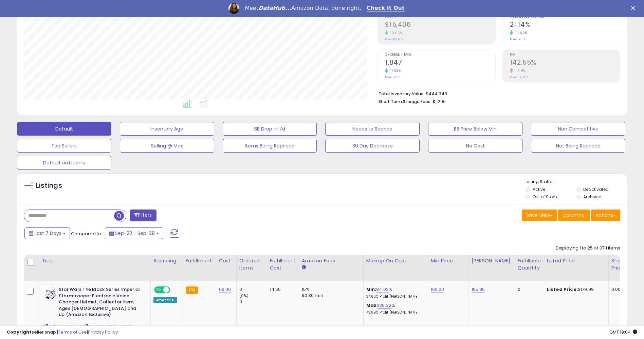 The width and height of the screenshot is (644, 339). I want to click on div: Ordered Items, so click(251, 264).